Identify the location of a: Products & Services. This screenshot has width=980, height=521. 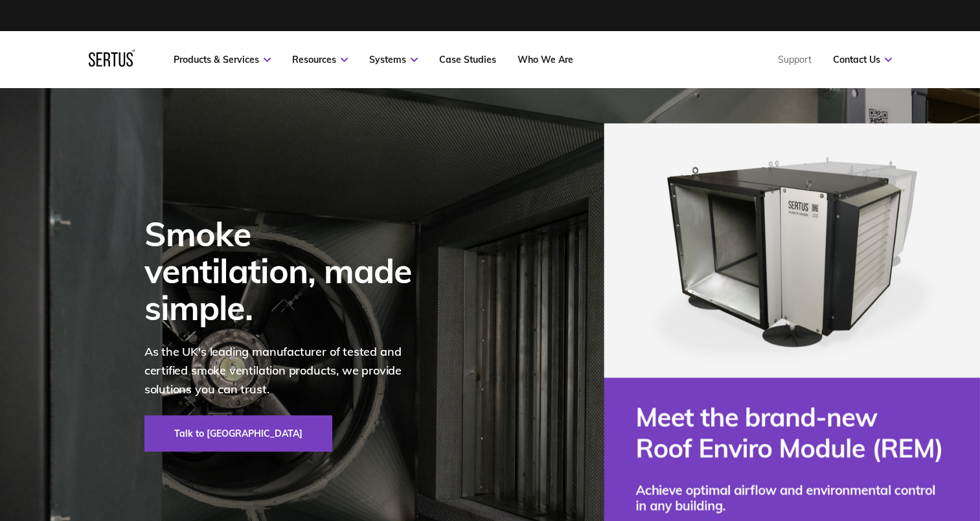
(222, 60).